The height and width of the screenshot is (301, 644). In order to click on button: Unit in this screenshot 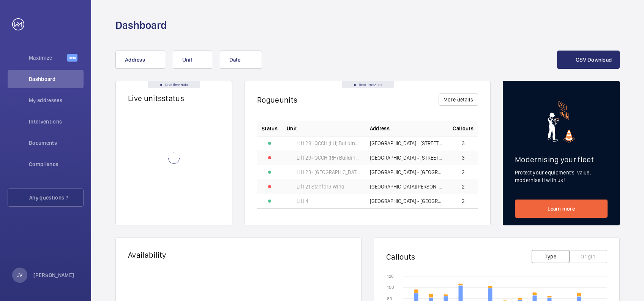, I will do `click(193, 60)`.